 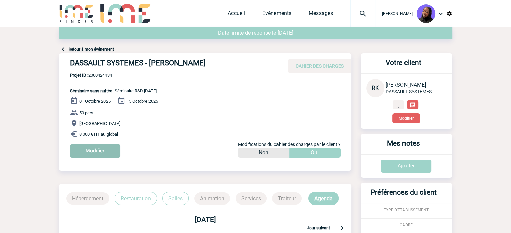 What do you see at coordinates (406, 166) in the screenshot?
I see `input: Ajouter` at bounding box center [406, 166].